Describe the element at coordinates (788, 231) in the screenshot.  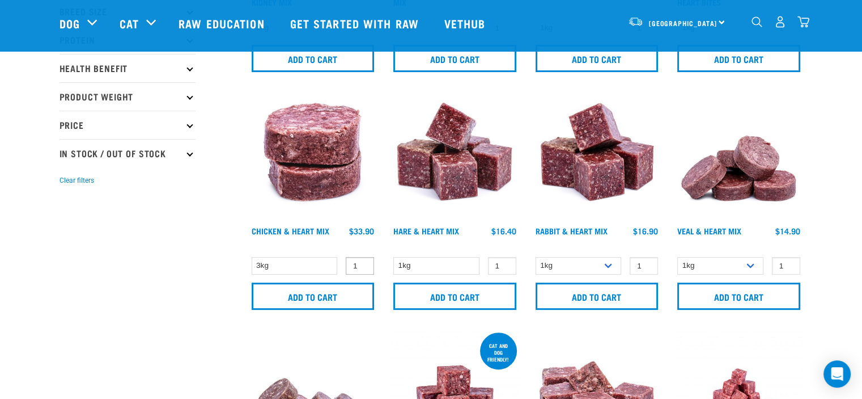
I see `div: $14.90` at that location.